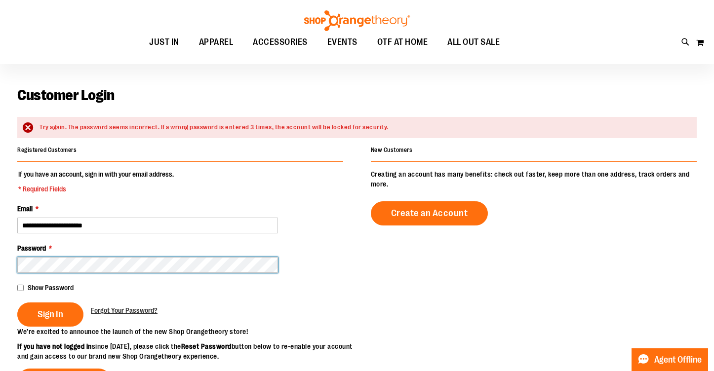 The image size is (714, 371). Describe the element at coordinates (66, 95) in the screenshot. I see `span: Customer Login` at that location.